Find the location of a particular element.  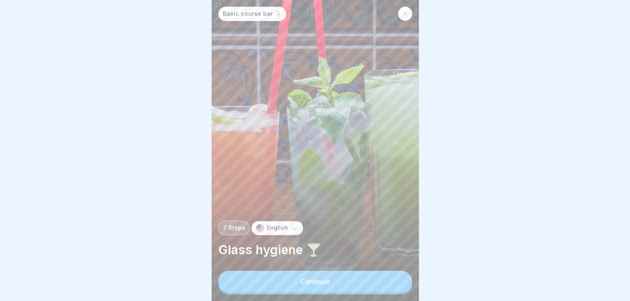

p: 7 Steps is located at coordinates (234, 228).